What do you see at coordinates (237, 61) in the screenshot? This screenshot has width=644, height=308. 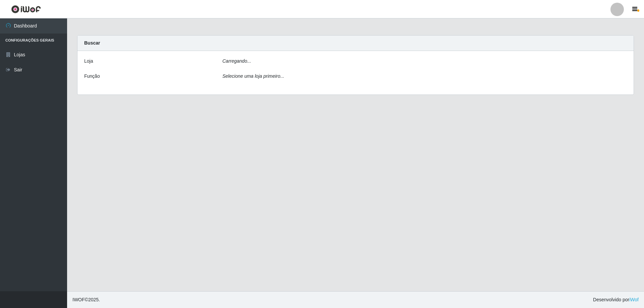 I see `i: Carregando...` at bounding box center [237, 61].